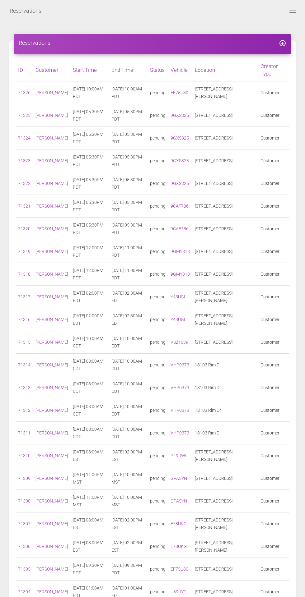 Image resolution: width=305 pixels, height=597 pixels. Describe the element at coordinates (24, 569) in the screenshot. I see `a: 71305` at that location.